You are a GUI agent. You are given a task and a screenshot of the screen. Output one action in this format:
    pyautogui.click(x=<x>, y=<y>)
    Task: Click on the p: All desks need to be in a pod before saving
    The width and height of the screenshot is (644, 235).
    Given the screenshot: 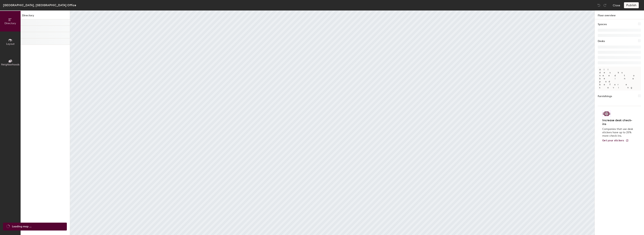 What is the action you would take?
    pyautogui.click(x=619, y=78)
    